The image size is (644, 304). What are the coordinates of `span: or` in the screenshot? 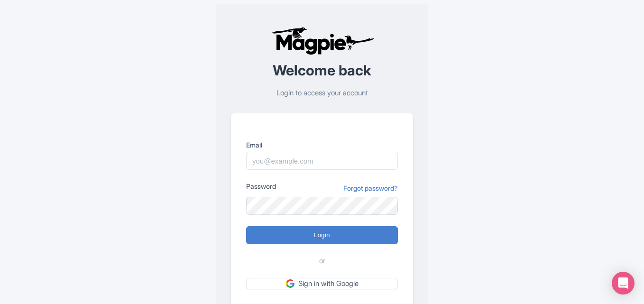 It's located at (322, 261).